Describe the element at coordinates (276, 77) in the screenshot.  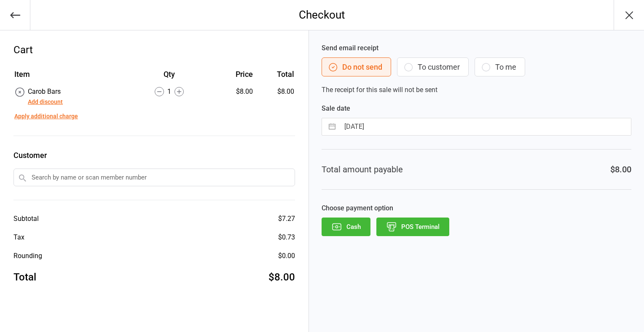
I see `th: Total` at that location.